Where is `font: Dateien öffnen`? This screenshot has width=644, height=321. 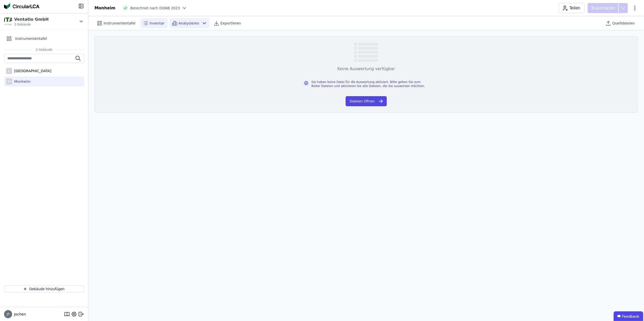 font: Dateien öffnen is located at coordinates (362, 101).